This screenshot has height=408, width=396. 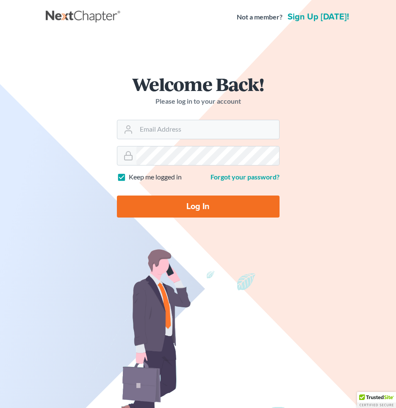 What do you see at coordinates (198, 207) in the screenshot?
I see `input: Log In` at bounding box center [198, 207].